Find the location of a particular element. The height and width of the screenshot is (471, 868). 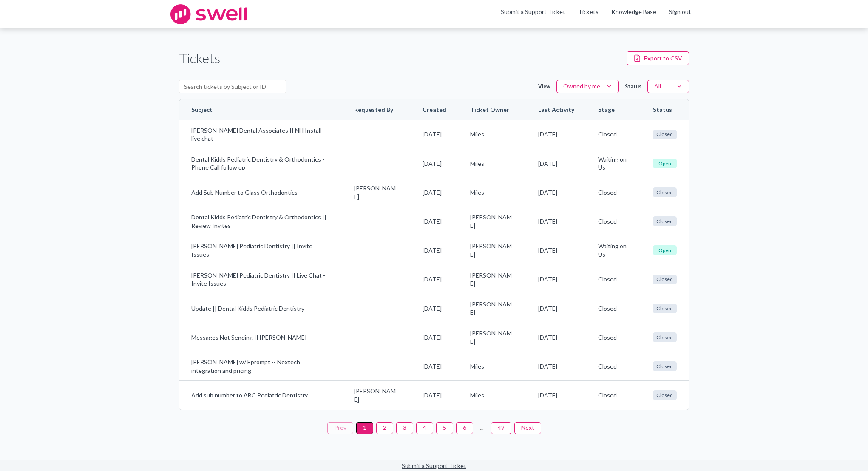

div: Navigation Menu is located at coordinates (635, 14).